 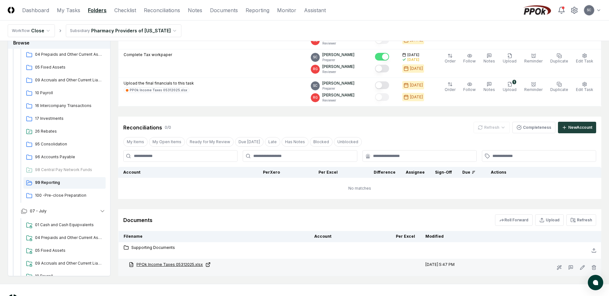 What do you see at coordinates (347, 142) in the screenshot?
I see `button: Unblocked` at bounding box center [347, 142].